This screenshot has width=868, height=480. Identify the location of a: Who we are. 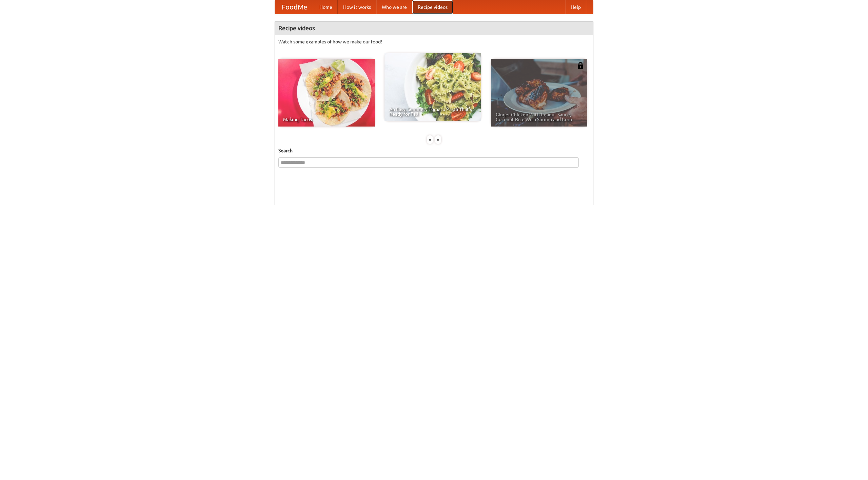
(394, 7).